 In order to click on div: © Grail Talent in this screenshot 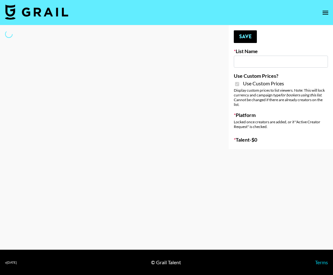, I will do `click(166, 262)`.